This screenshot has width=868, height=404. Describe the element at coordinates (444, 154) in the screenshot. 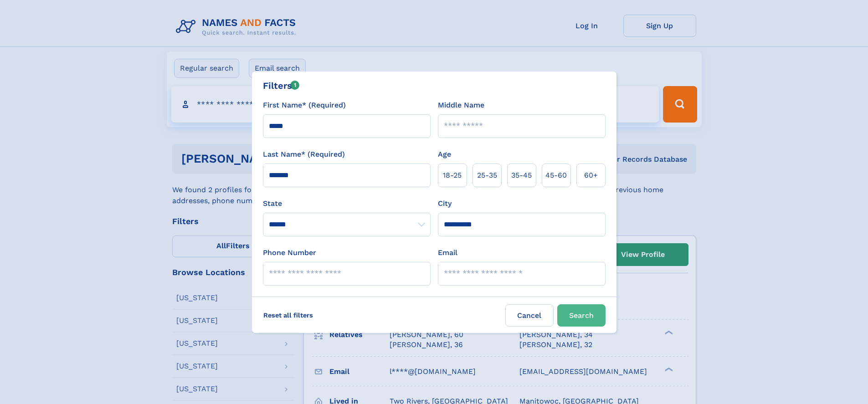

I see `label: Age` at that location.